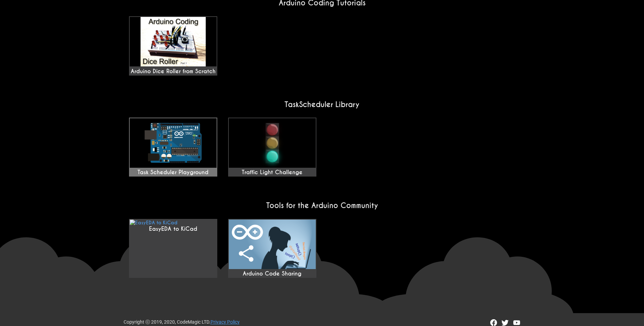 The width and height of the screenshot is (644, 326). I want to click on div: Task Scheduler Playground, so click(173, 173).